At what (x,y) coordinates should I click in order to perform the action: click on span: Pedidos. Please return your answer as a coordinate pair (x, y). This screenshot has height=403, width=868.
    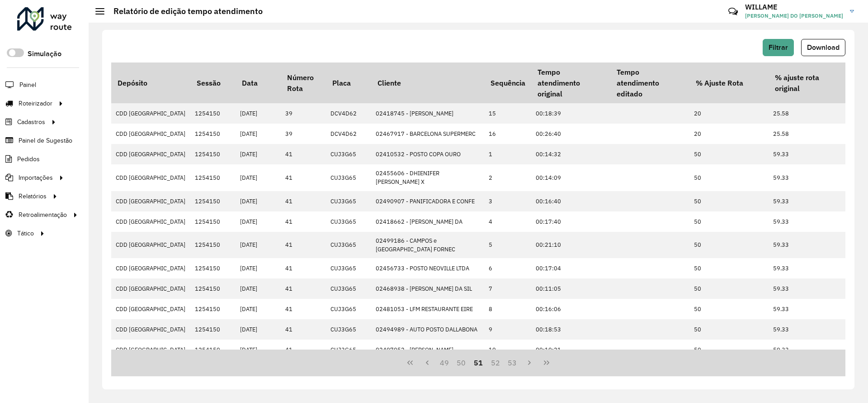
    Looking at the image, I should click on (28, 159).